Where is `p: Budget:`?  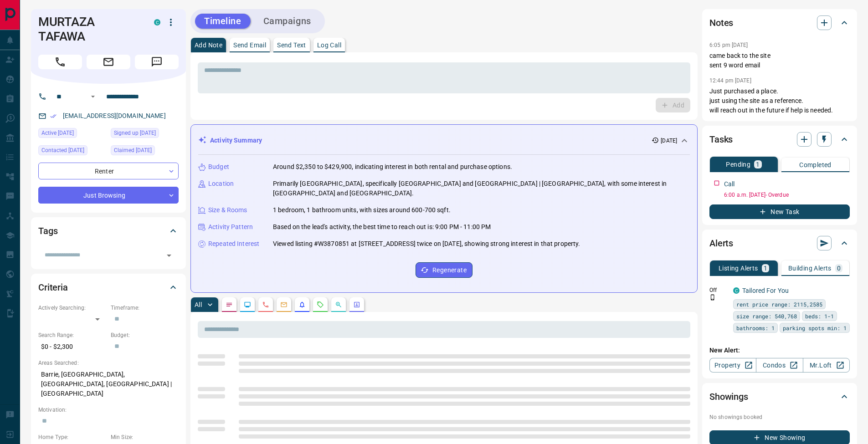 p: Budget: is located at coordinates (144, 335).